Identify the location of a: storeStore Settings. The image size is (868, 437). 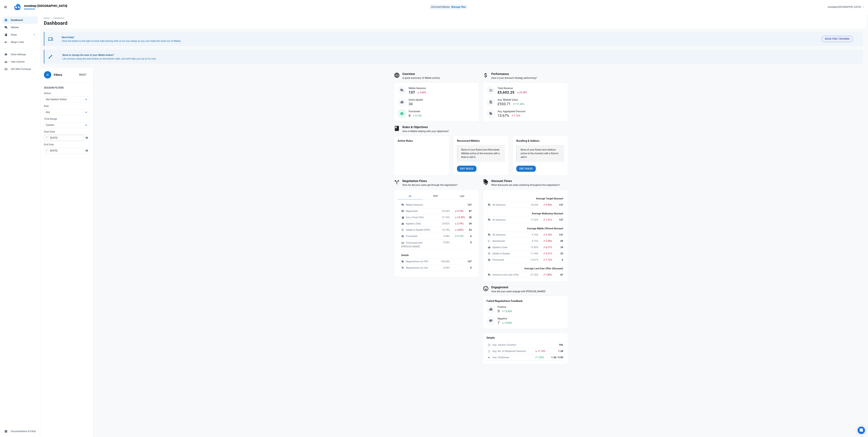
(20, 54).